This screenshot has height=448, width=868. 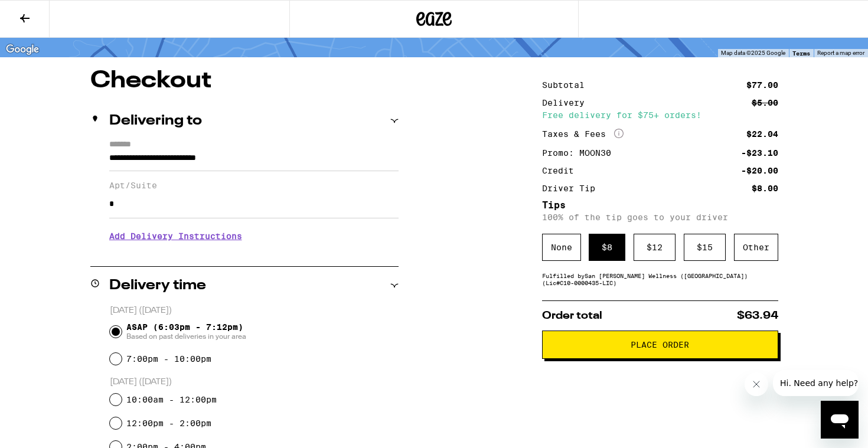 What do you see at coordinates (759, 171) in the screenshot?
I see `div: -$20.00` at bounding box center [759, 171].